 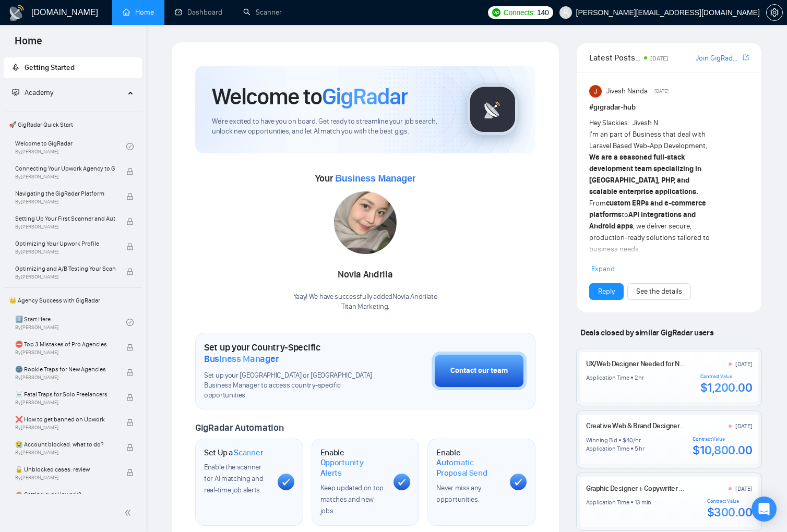 I want to click on h1: Set Up a, so click(x=233, y=453).